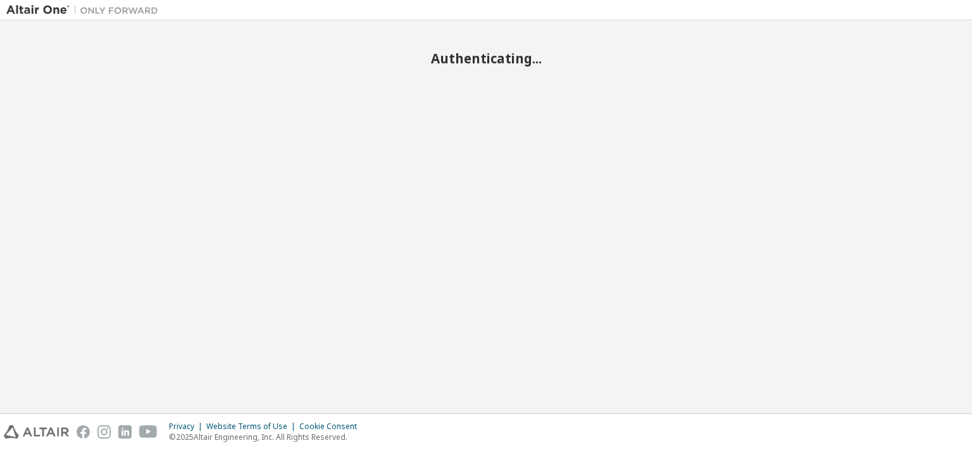  What do you see at coordinates (148, 431) in the screenshot?
I see `img: youtube.svg` at bounding box center [148, 431].